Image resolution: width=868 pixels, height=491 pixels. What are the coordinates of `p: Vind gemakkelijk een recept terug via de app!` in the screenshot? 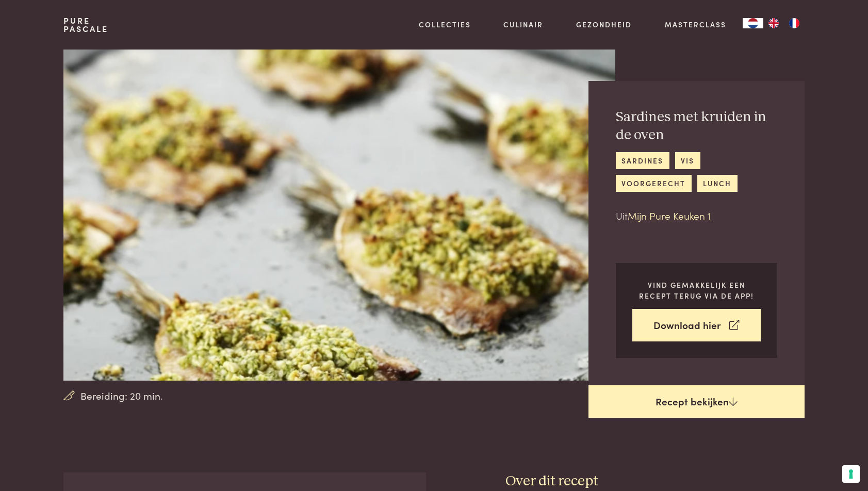 It's located at (696, 290).